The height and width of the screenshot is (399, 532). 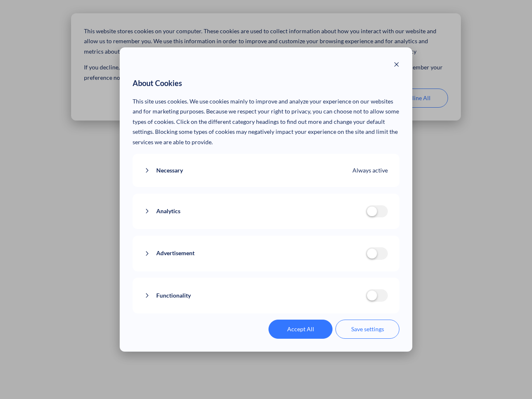 I want to click on span: Necessary, so click(x=170, y=171).